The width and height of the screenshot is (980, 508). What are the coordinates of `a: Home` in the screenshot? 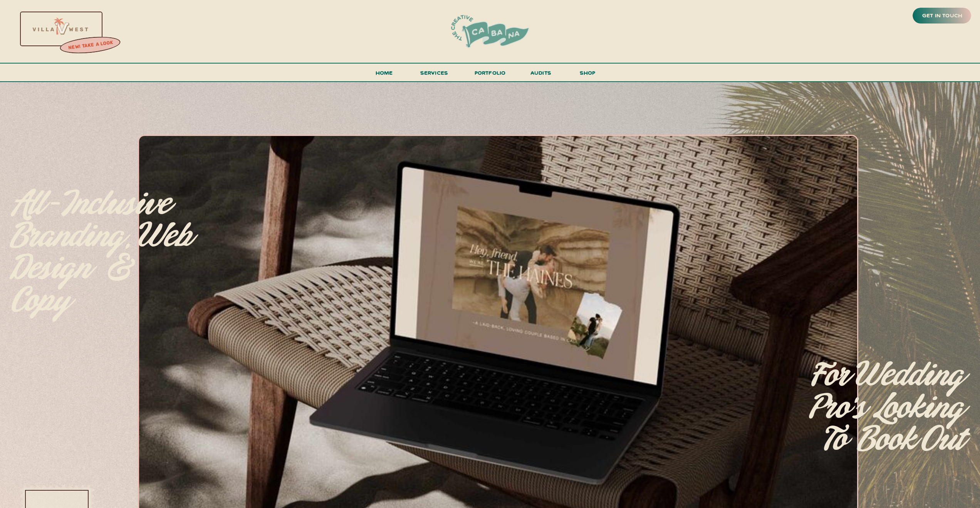 It's located at (384, 75).